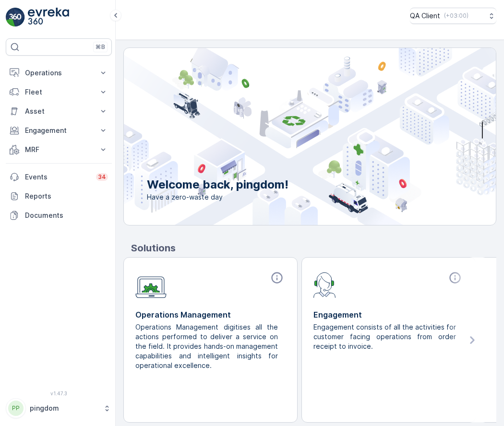  Describe the element at coordinates (59, 111) in the screenshot. I see `p: Asset` at that location.